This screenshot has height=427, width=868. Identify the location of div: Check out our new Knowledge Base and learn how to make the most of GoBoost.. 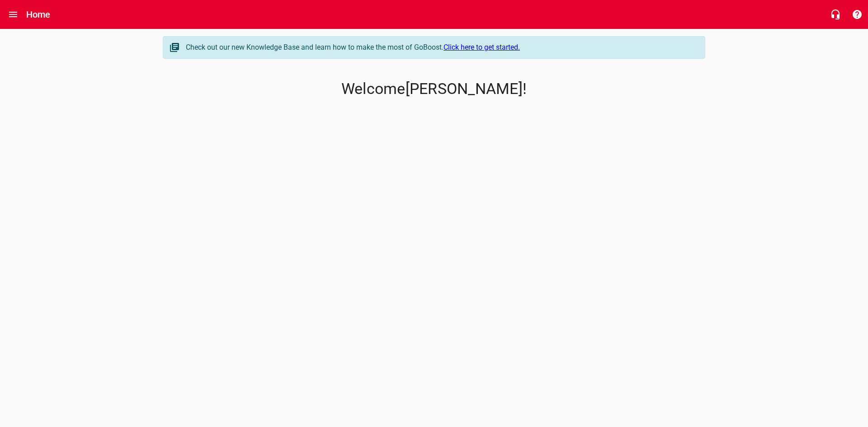
(440, 47).